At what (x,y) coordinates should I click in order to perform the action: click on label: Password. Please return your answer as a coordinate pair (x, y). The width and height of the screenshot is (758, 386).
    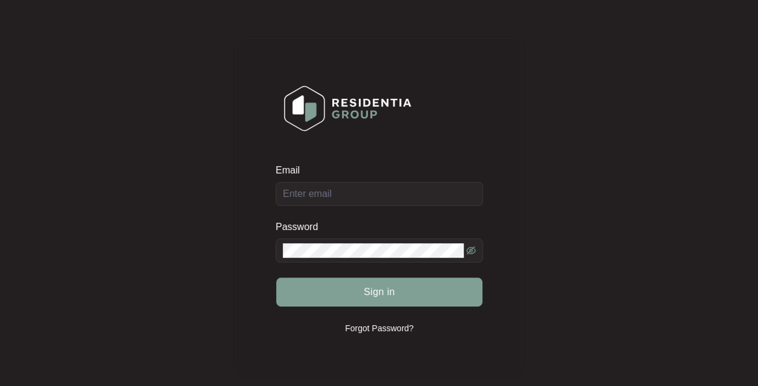
    Looking at the image, I should click on (301, 227).